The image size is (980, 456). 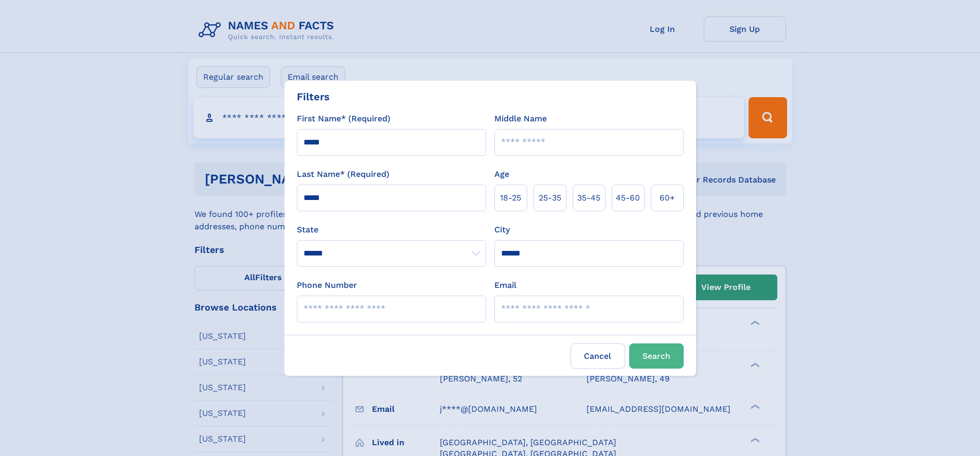 What do you see at coordinates (505, 285) in the screenshot?
I see `label: Email` at bounding box center [505, 285].